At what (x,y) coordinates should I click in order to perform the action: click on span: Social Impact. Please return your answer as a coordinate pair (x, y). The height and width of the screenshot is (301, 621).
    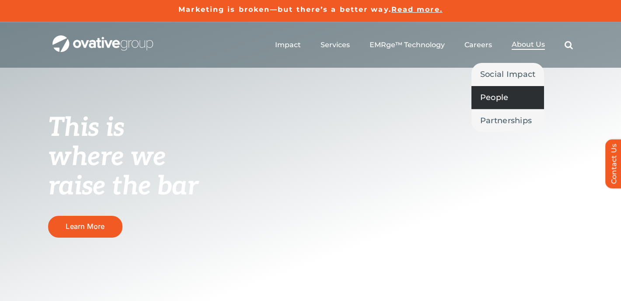
    Looking at the image, I should click on (507, 74).